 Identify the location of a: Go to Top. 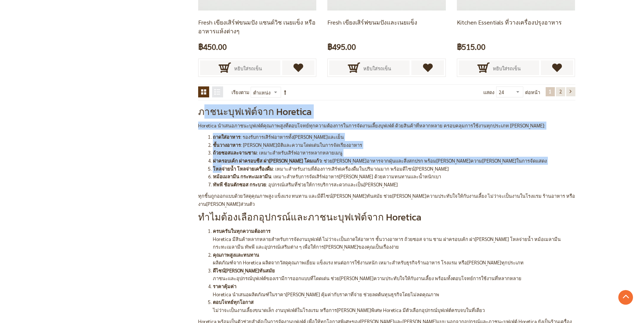
(625, 297).